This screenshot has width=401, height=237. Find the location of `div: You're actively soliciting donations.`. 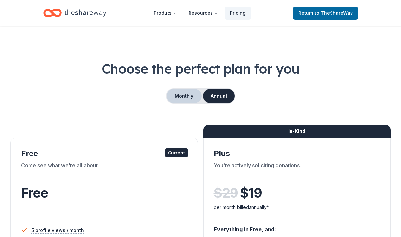

div: You're actively soliciting donations. is located at coordinates (297, 170).